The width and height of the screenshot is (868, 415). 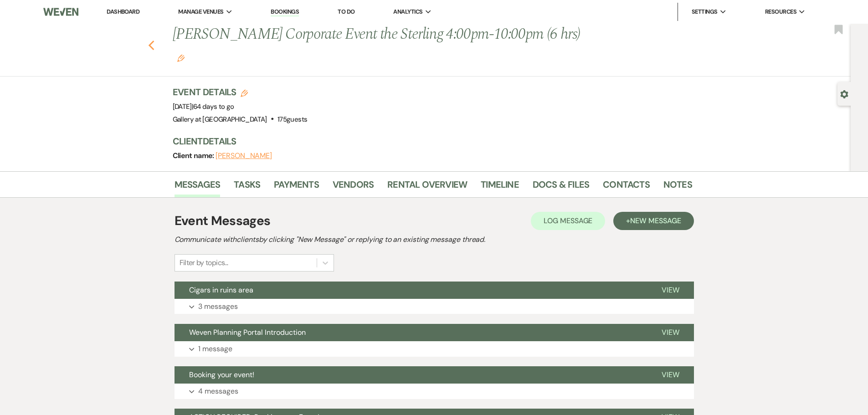 What do you see at coordinates (656, 220) in the screenshot?
I see `span: New Message` at bounding box center [656, 220].